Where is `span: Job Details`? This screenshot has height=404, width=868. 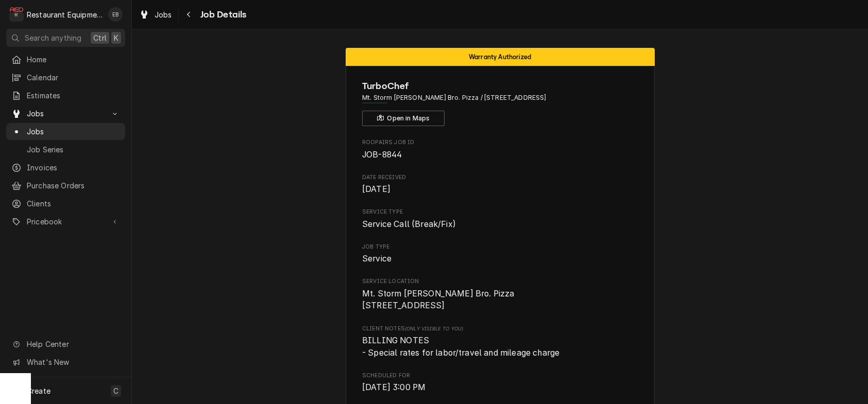
span: Job Details is located at coordinates (222, 14).